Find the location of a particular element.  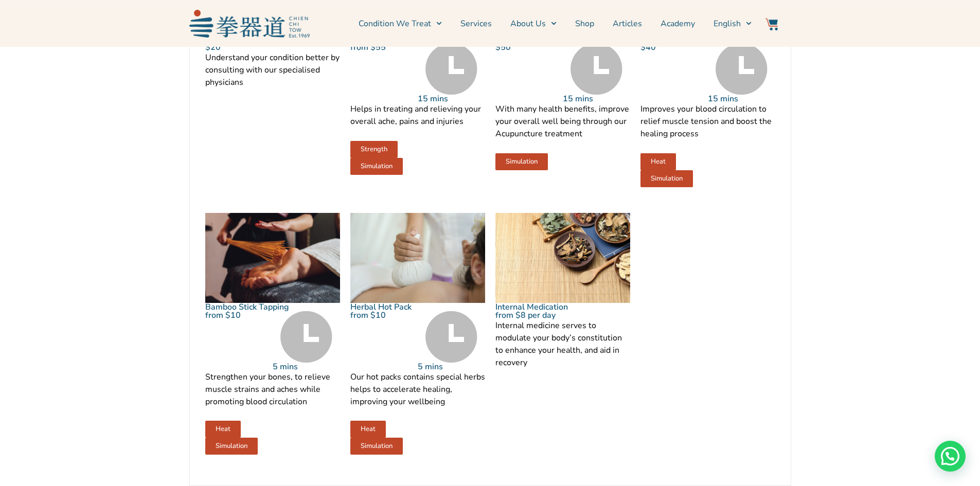

p: $20 is located at coordinates (272, 47).